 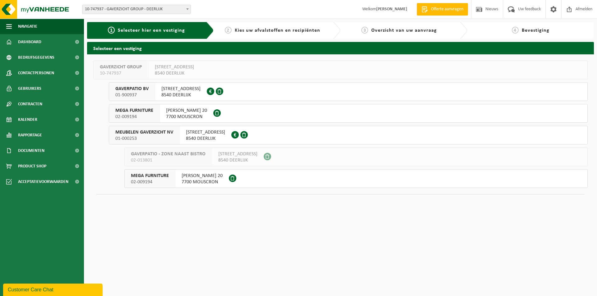 I want to click on span: Gebruikers, so click(x=30, y=89).